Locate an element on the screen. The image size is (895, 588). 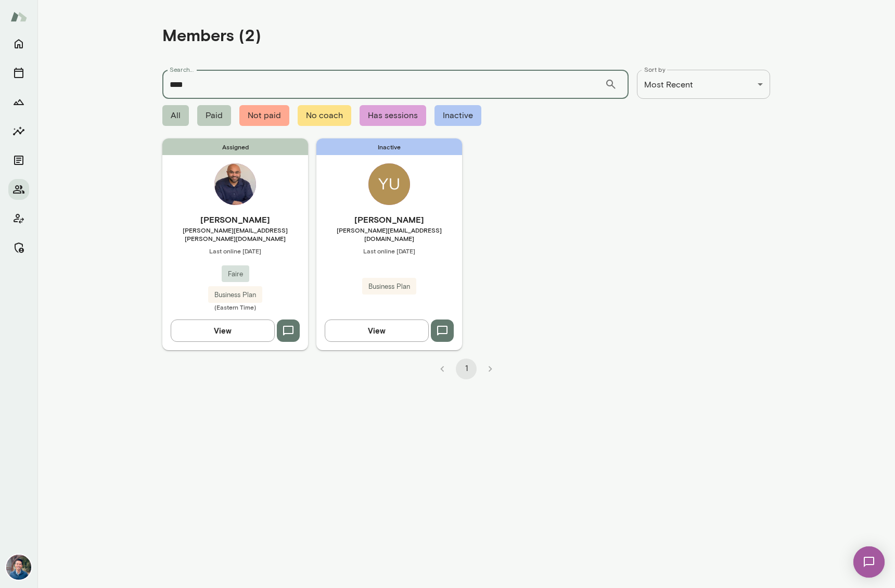
span: Has sessions is located at coordinates (393, 116).